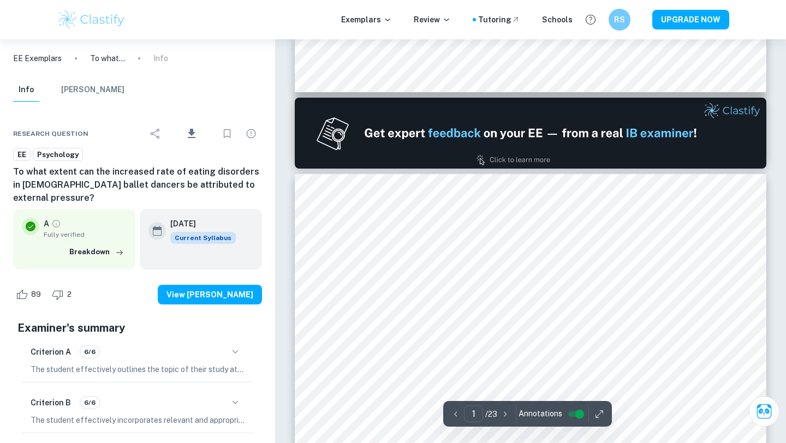  What do you see at coordinates (85, 235) in the screenshot?
I see `span: Fully verified` at bounding box center [85, 235].